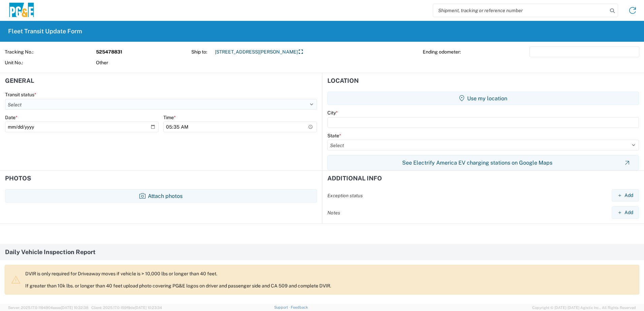 The width and height of the screenshot is (644, 311). What do you see at coordinates (203, 52) in the screenshot?
I see `span: Ship to:` at bounding box center [203, 52].